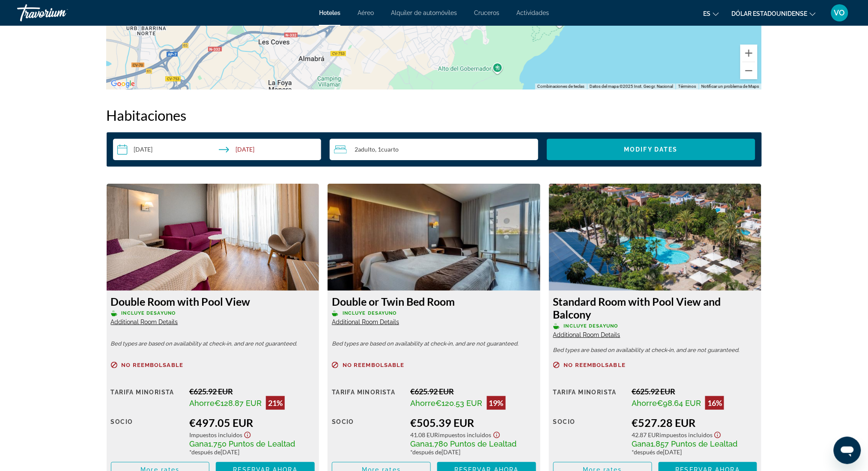 This screenshot has width=868, height=471. Describe the element at coordinates (840, 13) in the screenshot. I see `button: Menú de usuario` at that location.